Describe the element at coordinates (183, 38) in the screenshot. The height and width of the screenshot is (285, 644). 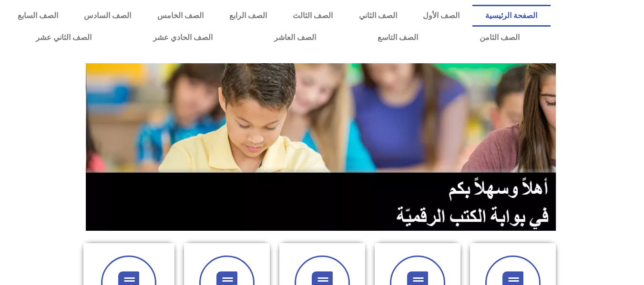
I see `a: الصف الحادي عشر` at that location.